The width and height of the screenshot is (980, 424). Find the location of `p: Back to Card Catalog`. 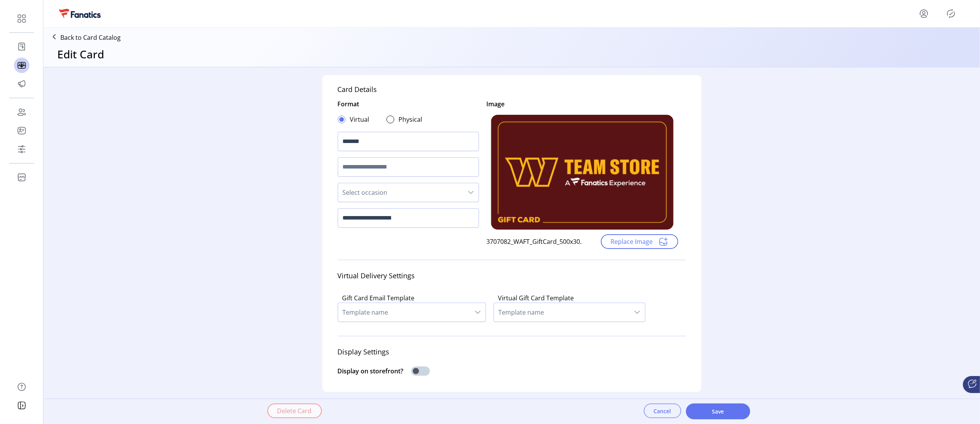

p: Back to Card Catalog is located at coordinates (90, 37).